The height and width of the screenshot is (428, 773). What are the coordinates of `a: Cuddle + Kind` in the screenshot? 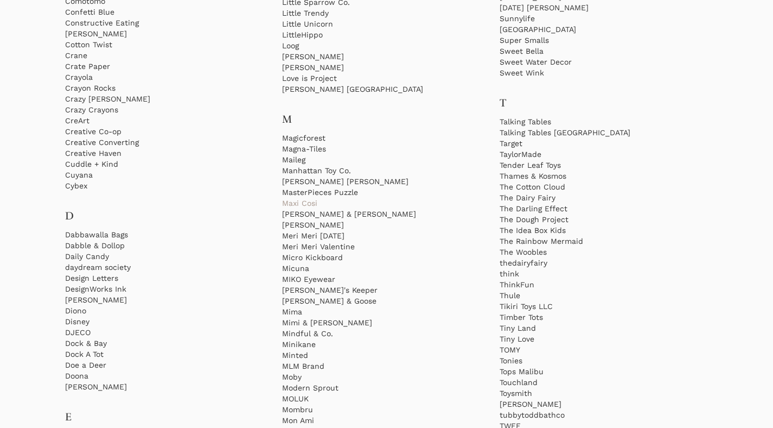 It's located at (169, 164).